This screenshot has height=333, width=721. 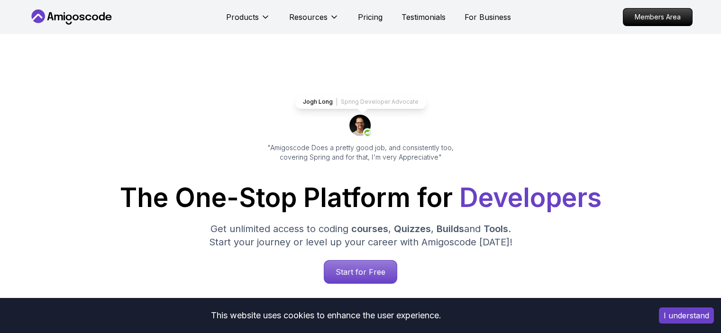 I want to click on button: Resources, so click(x=314, y=21).